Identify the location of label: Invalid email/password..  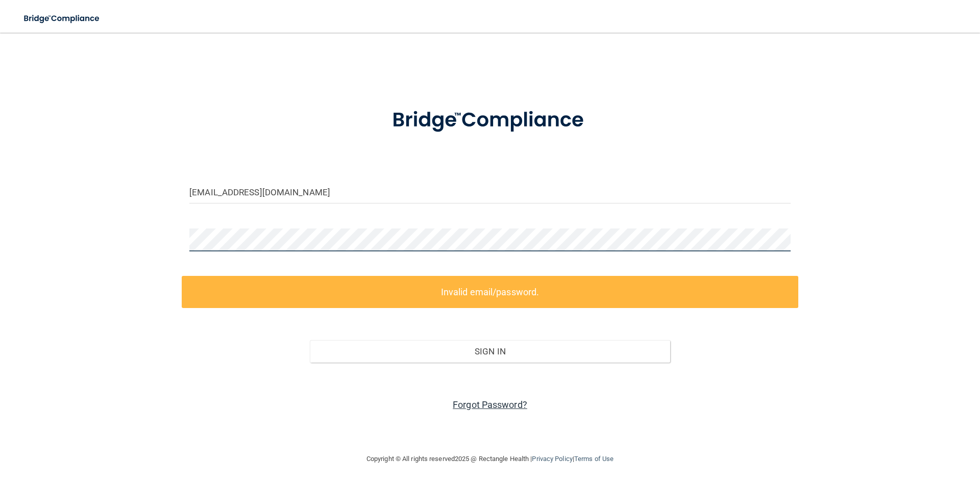
(490, 292).